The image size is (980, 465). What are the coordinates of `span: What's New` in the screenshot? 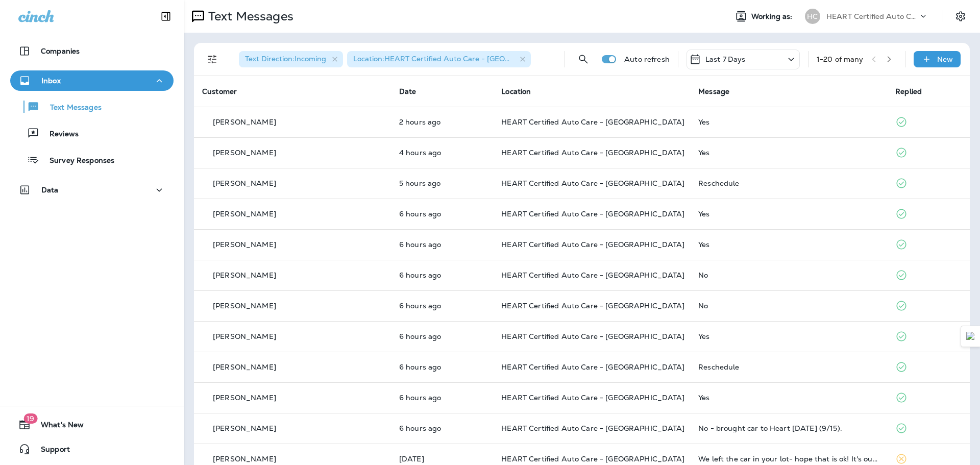 It's located at (57, 427).